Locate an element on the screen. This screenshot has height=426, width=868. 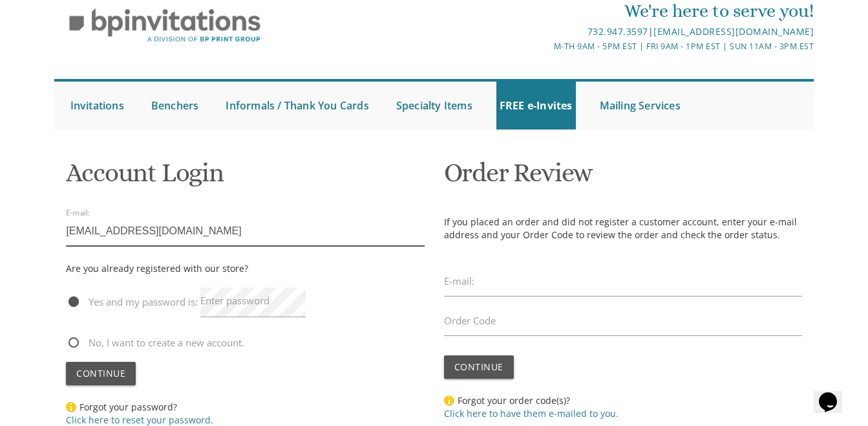
a: Click here to reset your password. is located at coordinates (139, 419).